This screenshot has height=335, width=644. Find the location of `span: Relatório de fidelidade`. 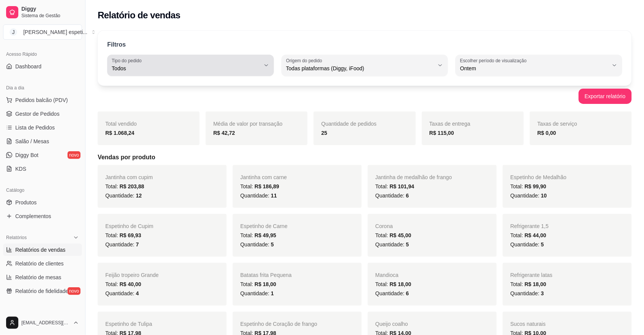

span: Relatório de fidelidade is located at coordinates (42, 291).